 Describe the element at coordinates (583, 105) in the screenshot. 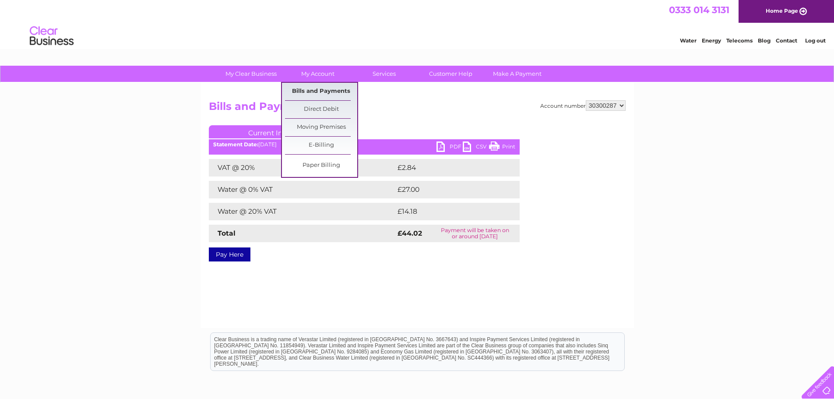

I see `div: Account number` at that location.